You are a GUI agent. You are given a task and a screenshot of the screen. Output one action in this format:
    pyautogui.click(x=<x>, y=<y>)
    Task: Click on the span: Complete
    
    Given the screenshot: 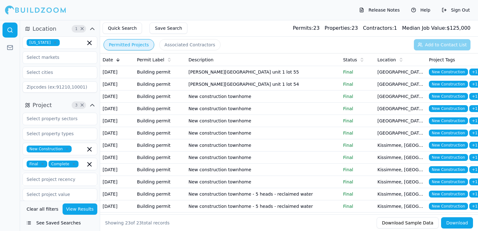 What is the action you would take?
    pyautogui.click(x=64, y=164)
    